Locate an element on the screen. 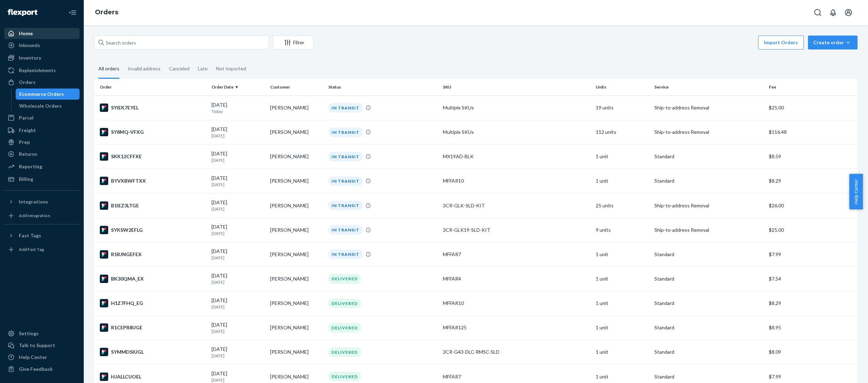  div: Ecommerce Orders is located at coordinates (42, 94).